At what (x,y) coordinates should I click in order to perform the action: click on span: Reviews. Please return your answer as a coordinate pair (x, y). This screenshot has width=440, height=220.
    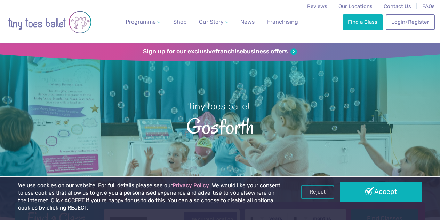
    Looking at the image, I should click on (318, 6).